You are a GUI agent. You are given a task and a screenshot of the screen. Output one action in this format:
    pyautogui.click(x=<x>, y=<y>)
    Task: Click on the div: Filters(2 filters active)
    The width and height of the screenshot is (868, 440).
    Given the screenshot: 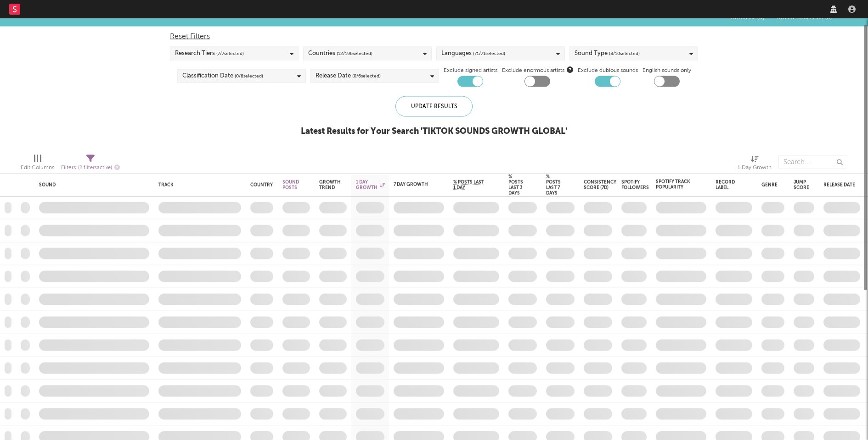 What is the action you would take?
    pyautogui.click(x=90, y=164)
    